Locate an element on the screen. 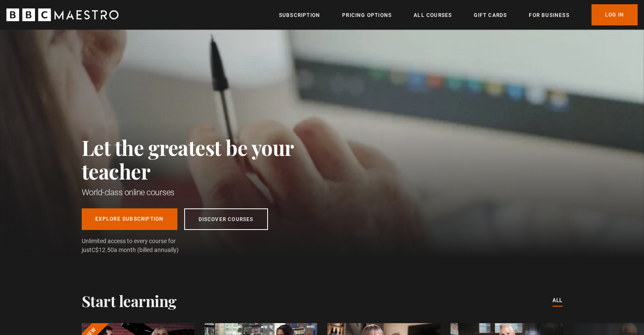 This screenshot has height=335, width=644. a: All is located at coordinates (558, 300).